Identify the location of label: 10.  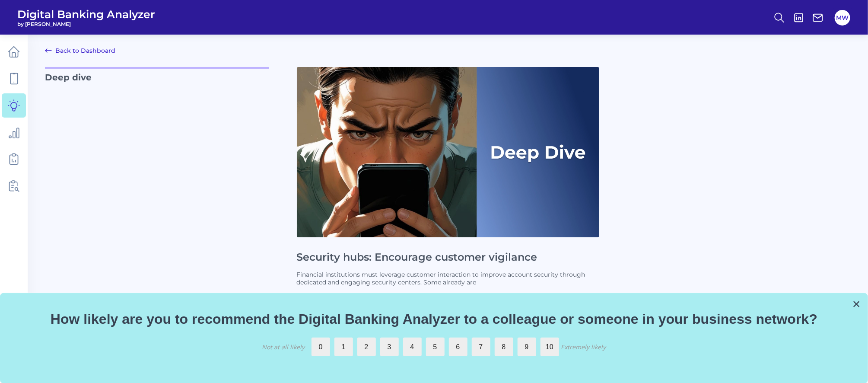
(549, 346).